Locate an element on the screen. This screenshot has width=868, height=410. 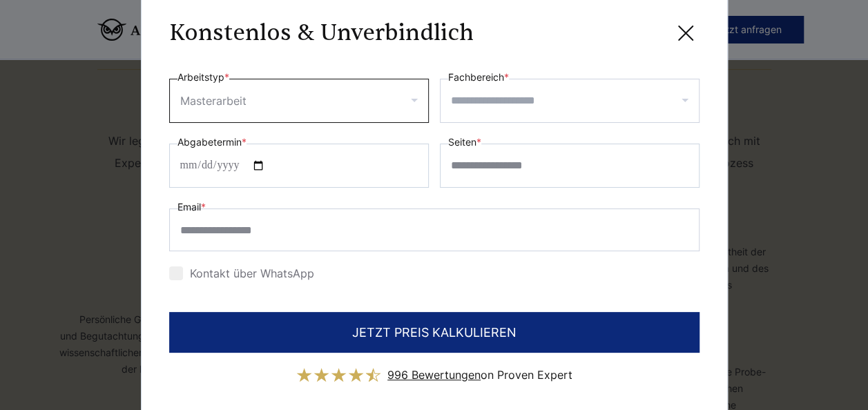
span: 996 Bewertungen is located at coordinates (434, 375).